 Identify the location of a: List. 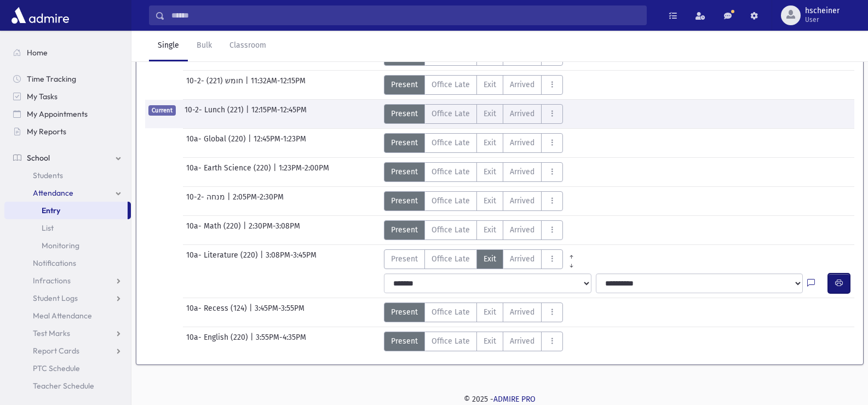
(67, 228).